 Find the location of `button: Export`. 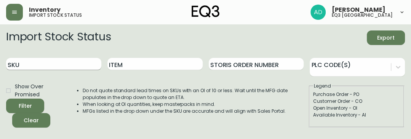

button: Export is located at coordinates (386, 38).